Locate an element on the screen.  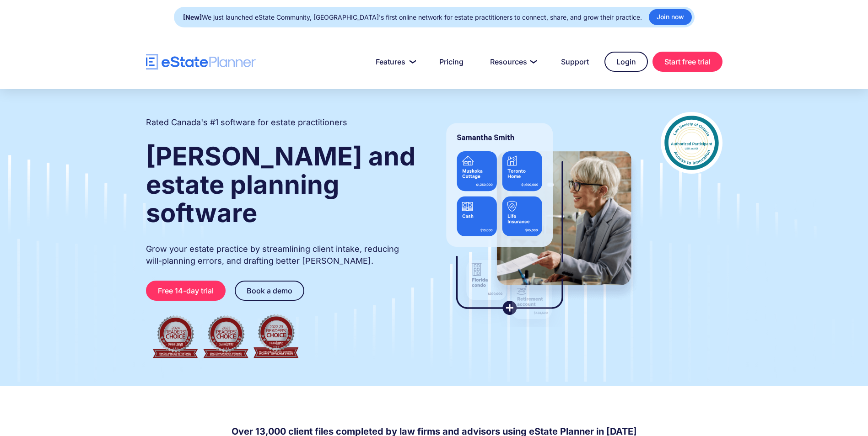
a: home is located at coordinates (201, 62).